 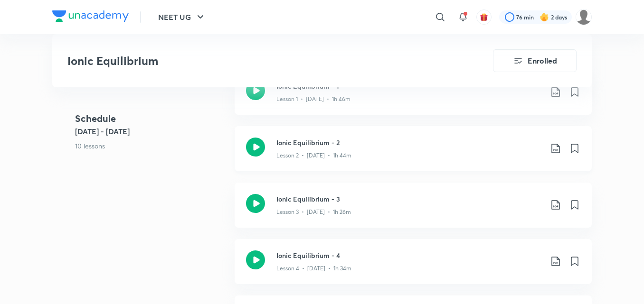 I want to click on h3: Ionic Equilibrium - 4, so click(x=409, y=255).